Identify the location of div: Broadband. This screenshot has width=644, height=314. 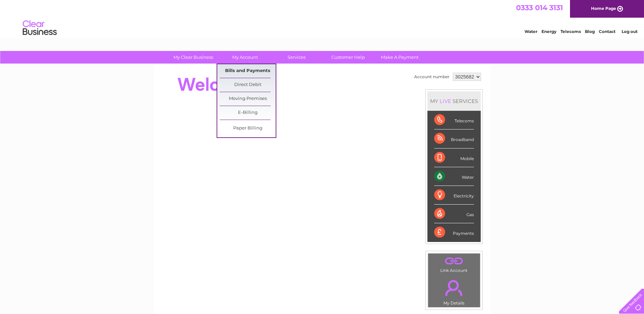
(454, 139).